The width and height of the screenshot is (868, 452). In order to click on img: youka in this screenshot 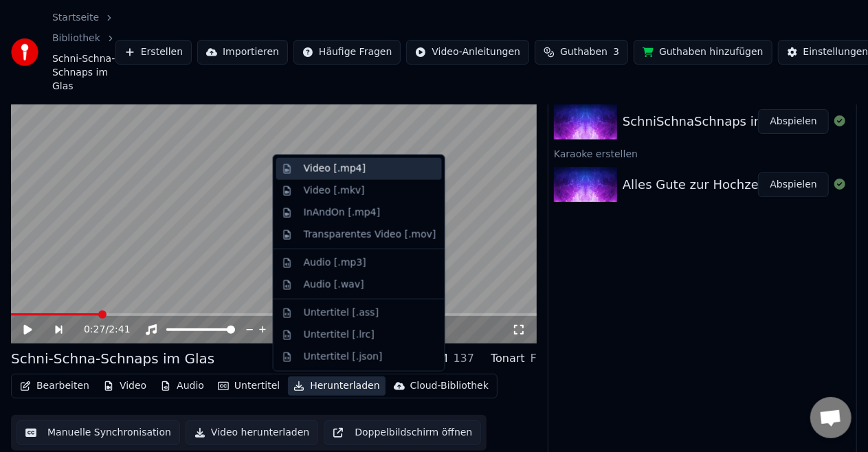, I will do `click(25, 53)`.